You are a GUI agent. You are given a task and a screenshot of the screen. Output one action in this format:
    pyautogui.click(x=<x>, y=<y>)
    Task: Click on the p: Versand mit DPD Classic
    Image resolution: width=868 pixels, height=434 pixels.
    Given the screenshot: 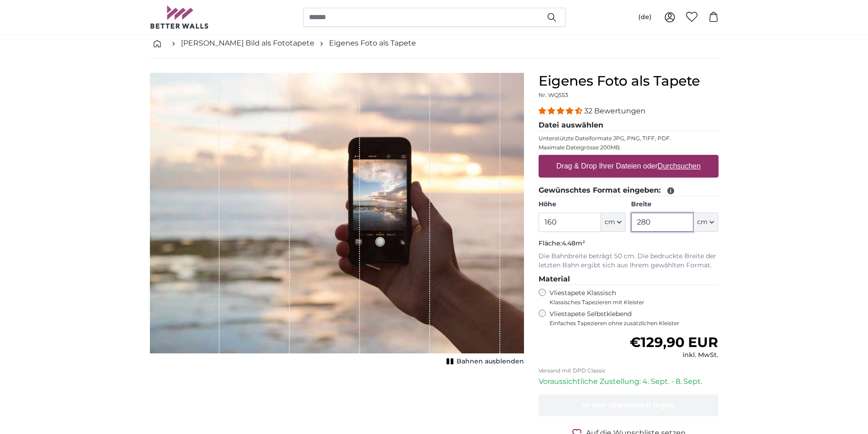 What is the action you would take?
    pyautogui.click(x=628, y=371)
    